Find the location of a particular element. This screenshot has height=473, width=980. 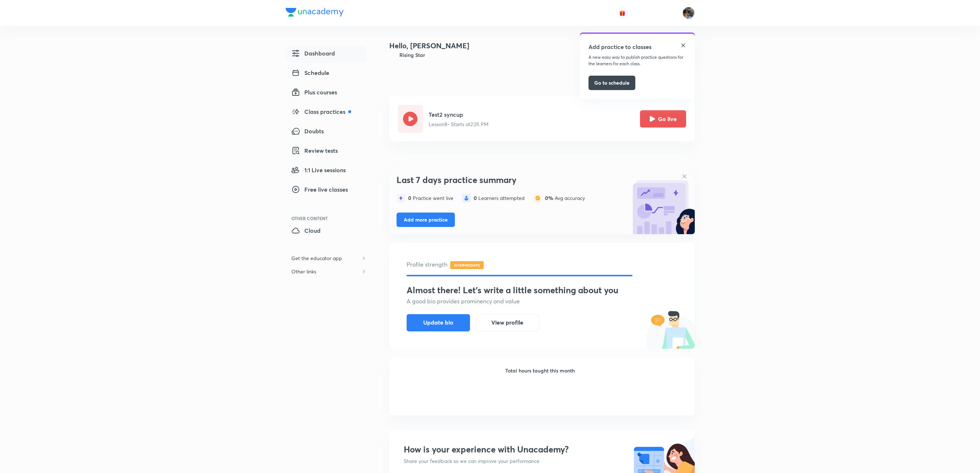

a: Class practices is located at coordinates (326, 113).